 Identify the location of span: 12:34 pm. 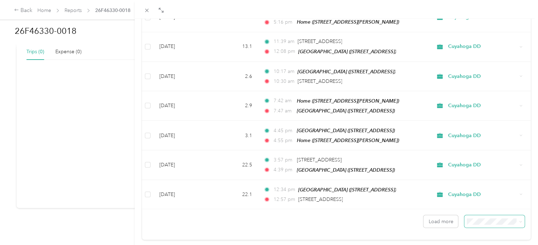
(284, 189).